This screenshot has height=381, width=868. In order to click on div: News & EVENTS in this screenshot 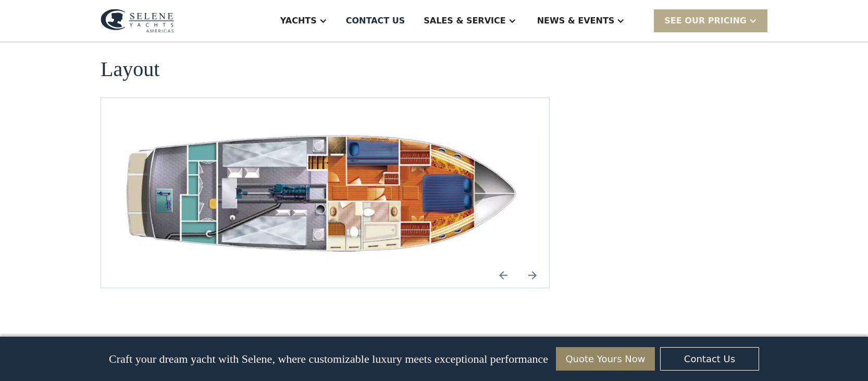, I will do `click(575, 21)`.